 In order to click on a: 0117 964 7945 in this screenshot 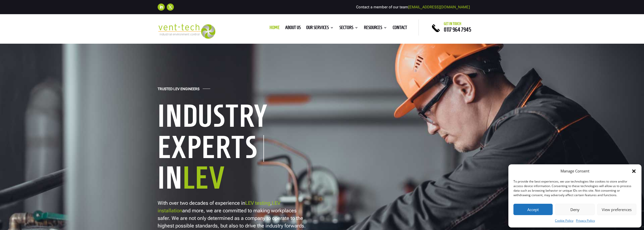, I will do `click(458, 29)`.